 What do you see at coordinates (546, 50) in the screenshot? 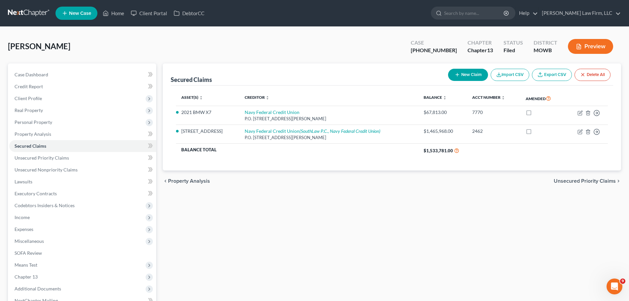
I see `div: MOWB` at bounding box center [546, 50].